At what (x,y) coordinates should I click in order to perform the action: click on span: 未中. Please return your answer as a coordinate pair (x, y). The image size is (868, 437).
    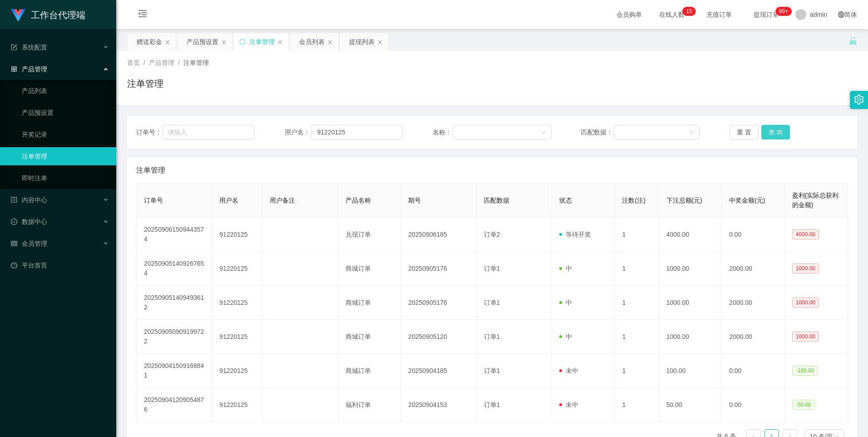
    Looking at the image, I should click on (569, 371).